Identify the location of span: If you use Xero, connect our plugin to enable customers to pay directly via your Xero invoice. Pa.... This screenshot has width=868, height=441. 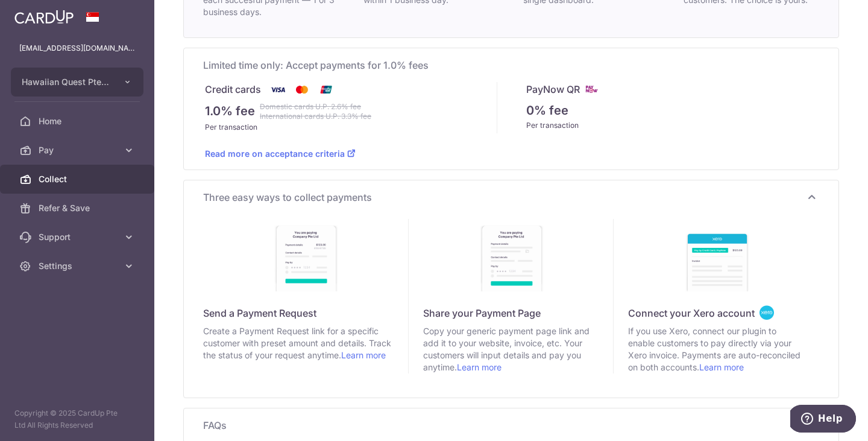
(716, 349).